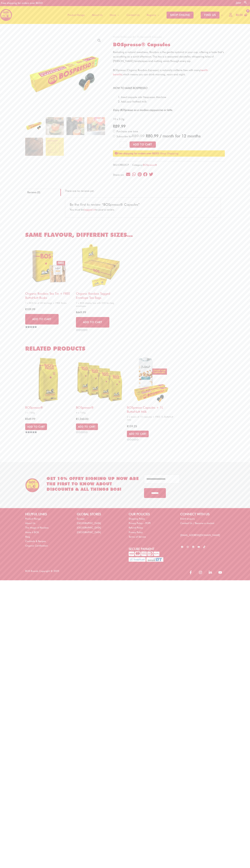  Describe the element at coordinates (30, 310) in the screenshot. I see `bdi: 109.99` at that location.